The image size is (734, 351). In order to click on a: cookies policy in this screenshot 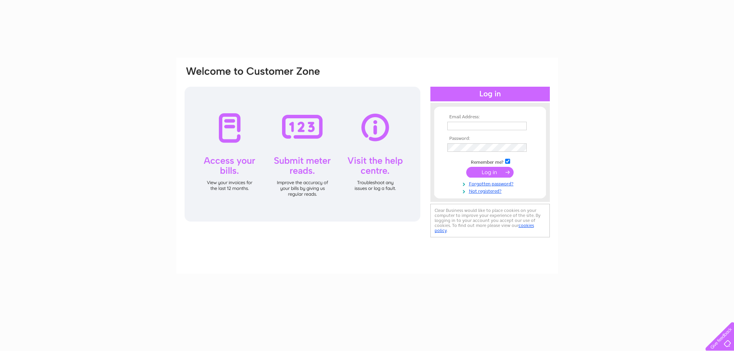, I will do `click(485, 228)`.